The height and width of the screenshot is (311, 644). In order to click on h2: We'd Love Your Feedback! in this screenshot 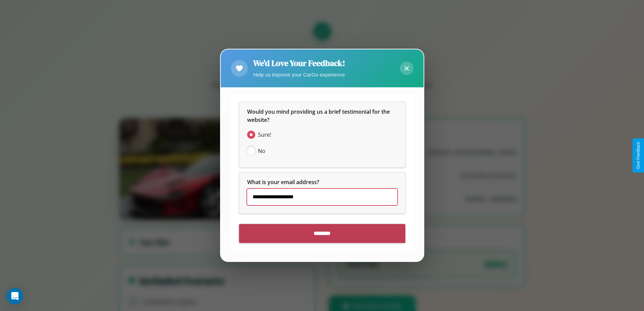, I will do `click(299, 63)`.